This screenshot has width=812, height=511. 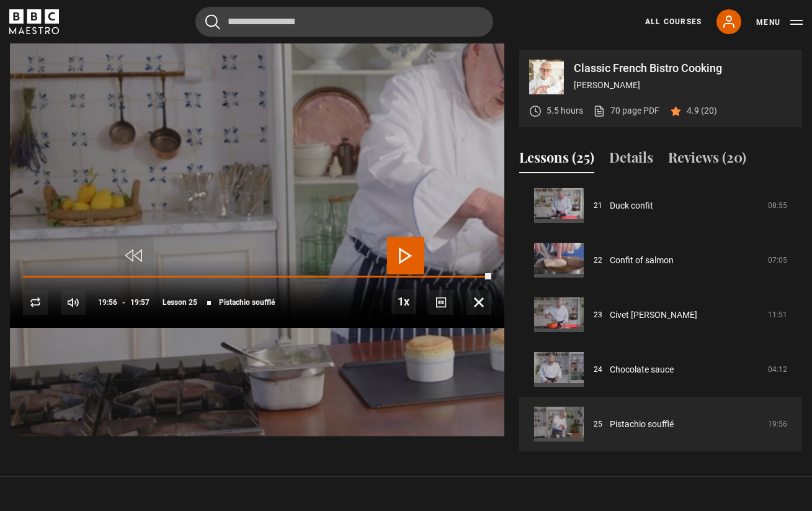 What do you see at coordinates (673, 22) in the screenshot?
I see `a: All Courses` at bounding box center [673, 22].